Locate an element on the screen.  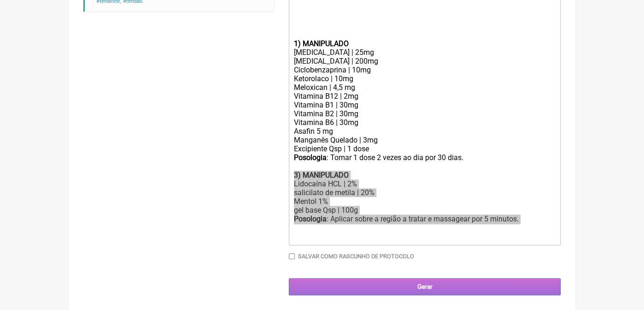
label: Salvar como rascunho de Protocolo is located at coordinates (356, 256).